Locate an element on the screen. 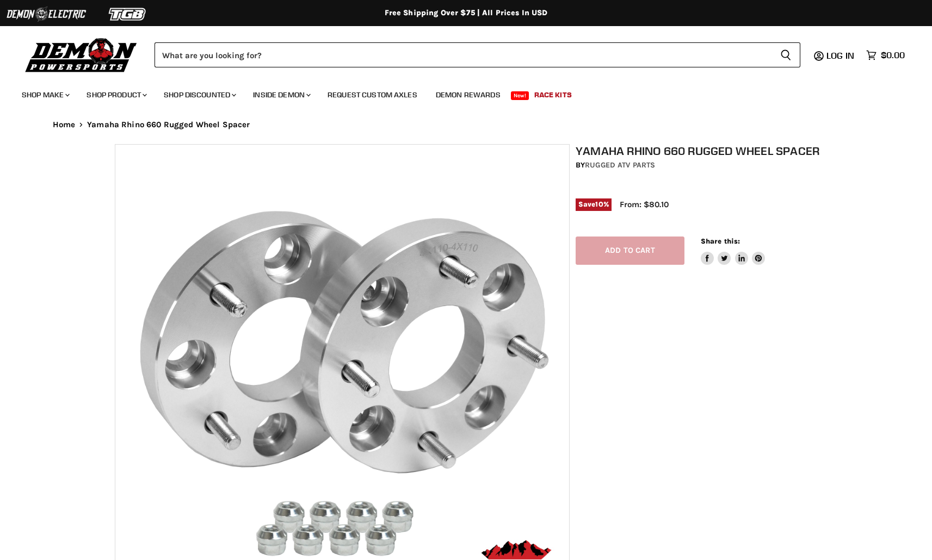 This screenshot has height=560, width=932. a: Inside Demon is located at coordinates (281, 94).